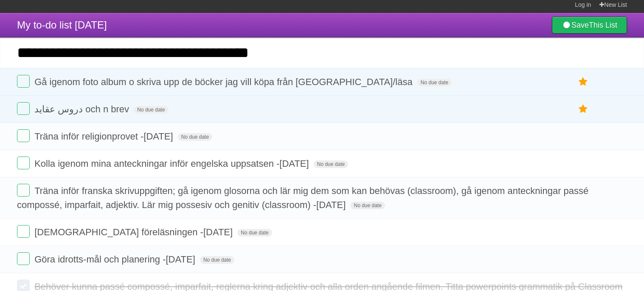 This screenshot has width=644, height=291. Describe the element at coordinates (303, 198) in the screenshot. I see `span: Träna inför franska skrivuppgiften; gå igenom glosorna och lär mig dem som kan behövas (classroom...` at that location.